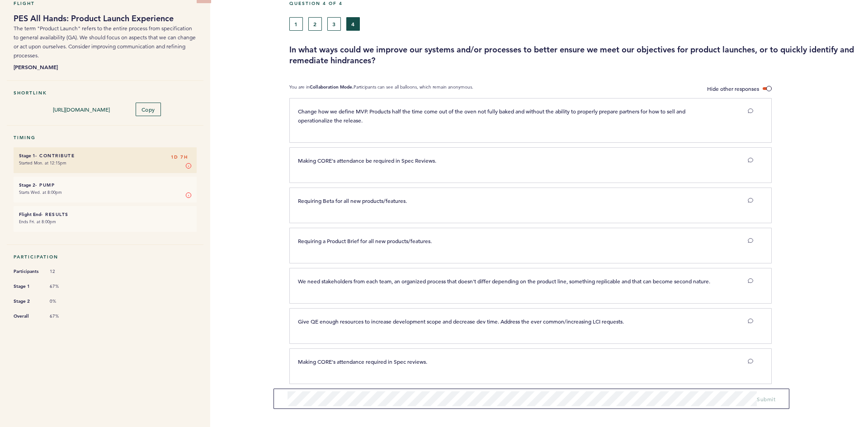 The width and height of the screenshot is (868, 427). Describe the element at coordinates (30, 214) in the screenshot. I see `small: Flight End` at that location.